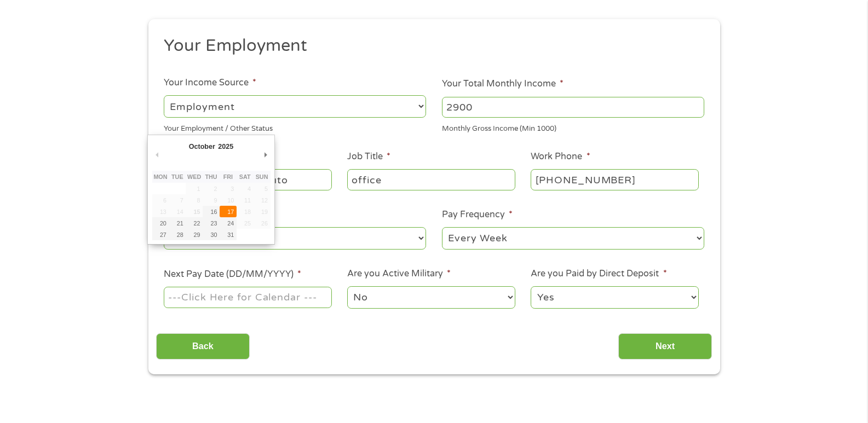 Image resolution: width=868 pixels, height=423 pixels. What do you see at coordinates (265, 154) in the screenshot?
I see `button: Next Month` at bounding box center [265, 154].